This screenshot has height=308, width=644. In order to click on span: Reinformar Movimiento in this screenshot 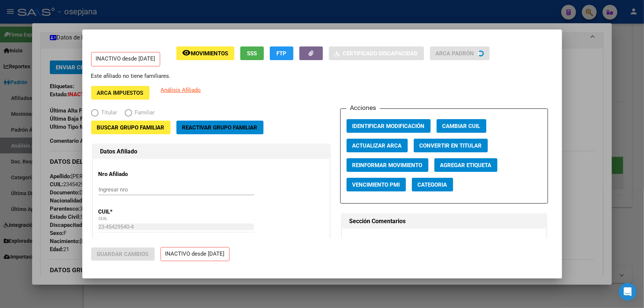, I will do `click(388, 165)`.